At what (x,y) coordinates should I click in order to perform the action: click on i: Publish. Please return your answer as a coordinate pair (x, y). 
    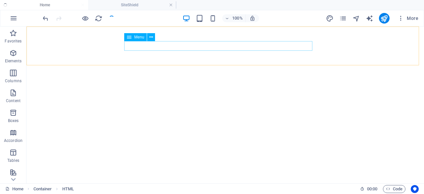
    Looking at the image, I should click on (384, 18).